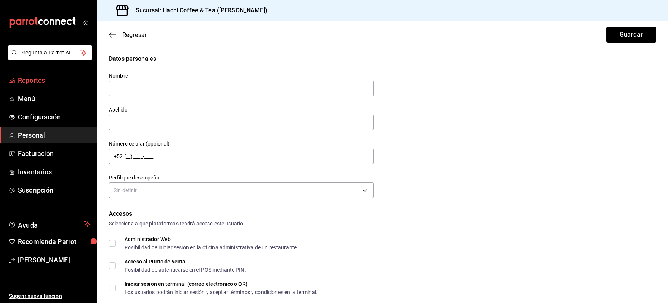 The width and height of the screenshot is (668, 303). I want to click on span: Ayuda, so click(49, 224).